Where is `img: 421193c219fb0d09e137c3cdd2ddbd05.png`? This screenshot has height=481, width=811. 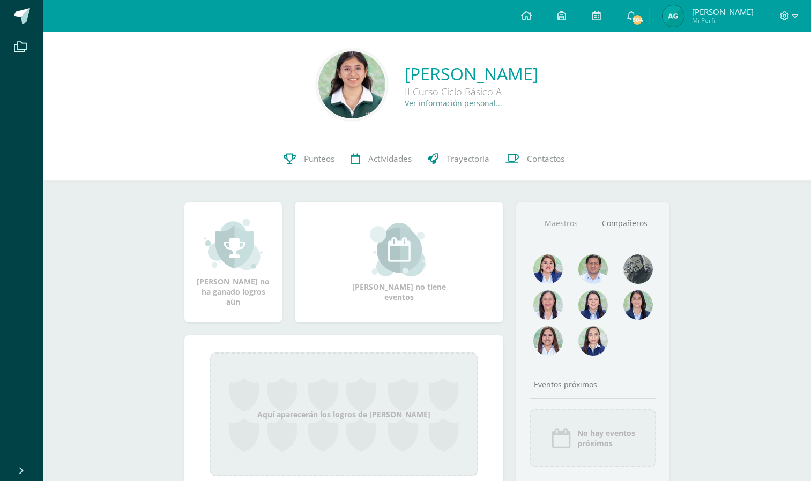
img: 421193c219fb0d09e137c3cdd2ddbd05.png is located at coordinates (593, 305).